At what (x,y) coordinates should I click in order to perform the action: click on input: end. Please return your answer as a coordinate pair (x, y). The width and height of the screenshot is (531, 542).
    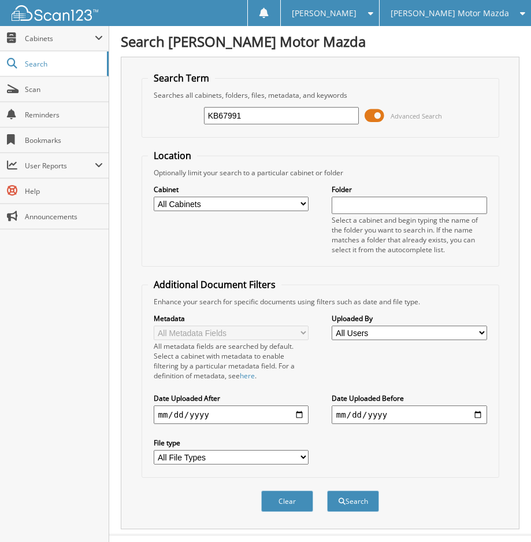
    Looking at the image, I should click on (409, 415).